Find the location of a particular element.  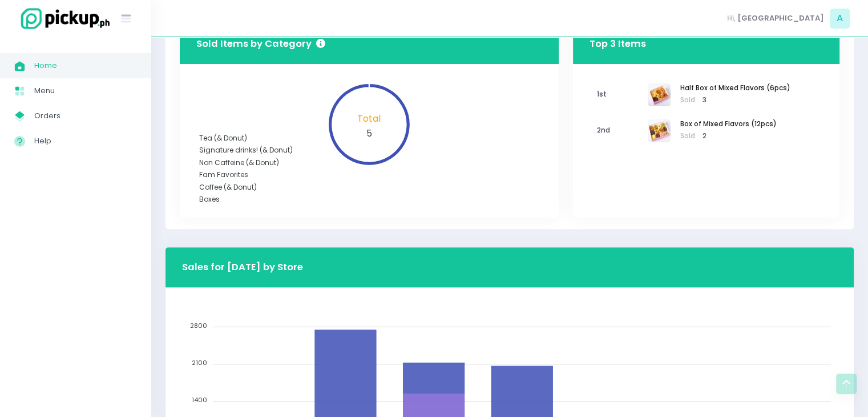

span: Coffee (& Donut) is located at coordinates (228, 186).